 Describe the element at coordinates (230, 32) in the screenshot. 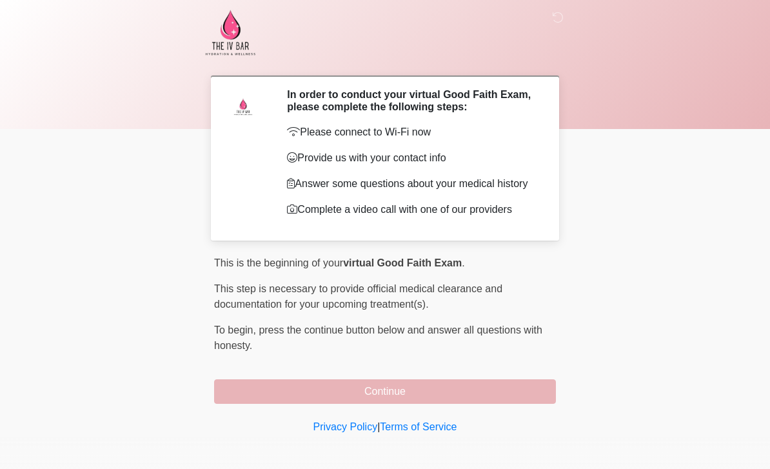

I see `img: The IV Bar, LLC Logo` at that location.